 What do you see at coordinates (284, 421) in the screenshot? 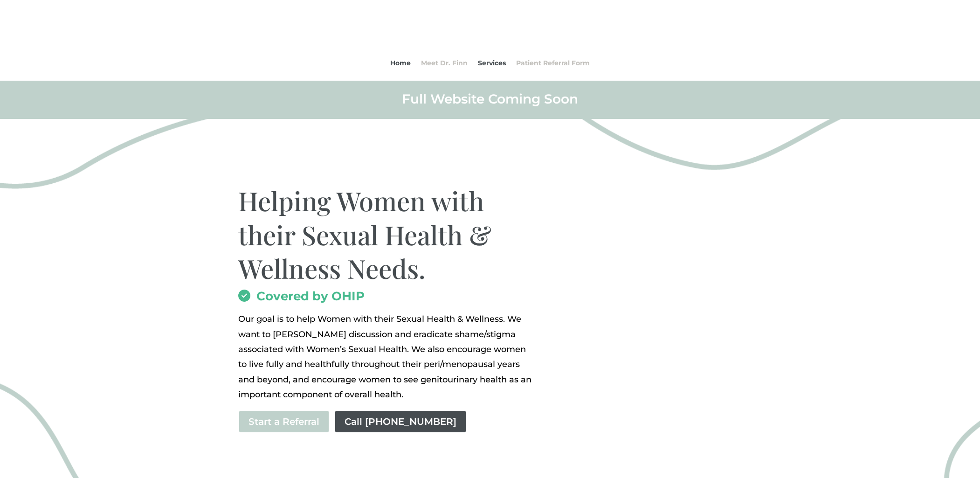
I see `a: Start a Referral` at bounding box center [284, 421].